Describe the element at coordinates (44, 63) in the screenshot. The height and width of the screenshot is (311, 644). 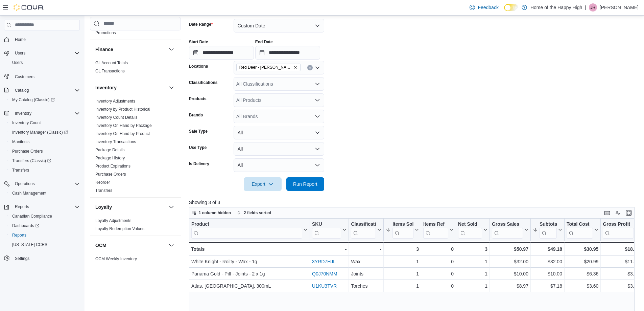
I see `button: Users` at that location.